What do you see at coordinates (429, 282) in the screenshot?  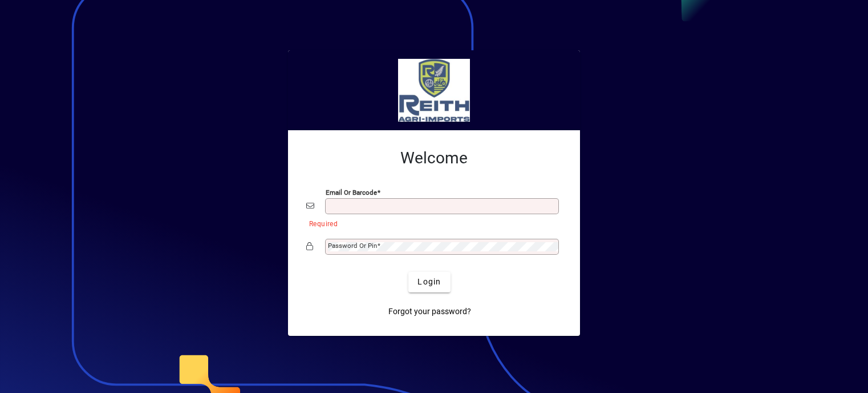 I see `span: Login` at bounding box center [429, 282].